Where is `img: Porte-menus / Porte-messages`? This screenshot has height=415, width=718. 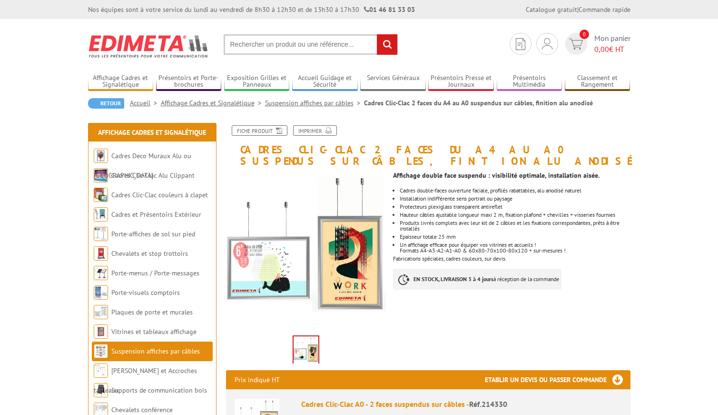
img: Porte-menus / Porte-messages is located at coordinates (101, 273).